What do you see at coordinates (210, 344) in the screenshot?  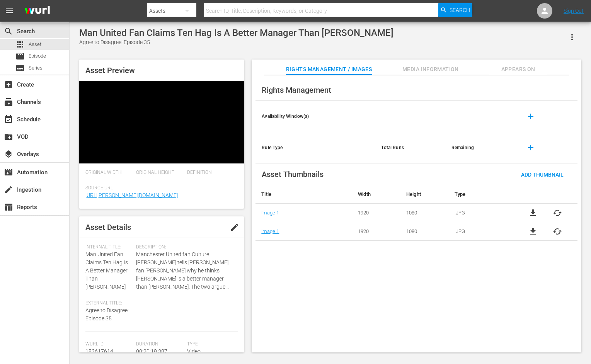 I see `span: Type` at bounding box center [210, 344].